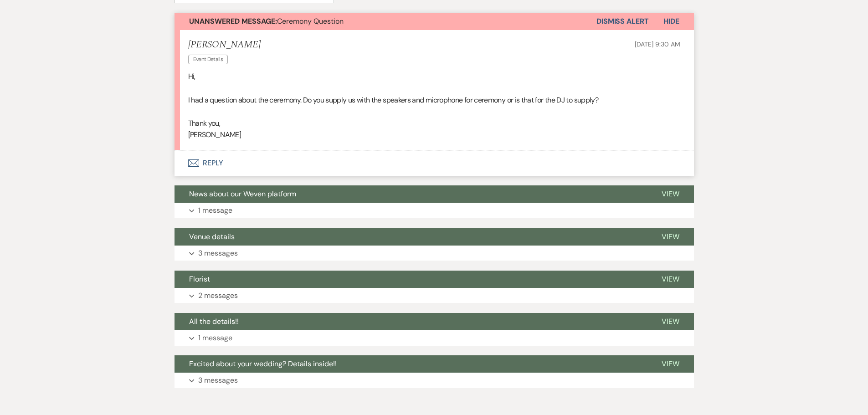  I want to click on button: 2 messages, so click(434, 295).